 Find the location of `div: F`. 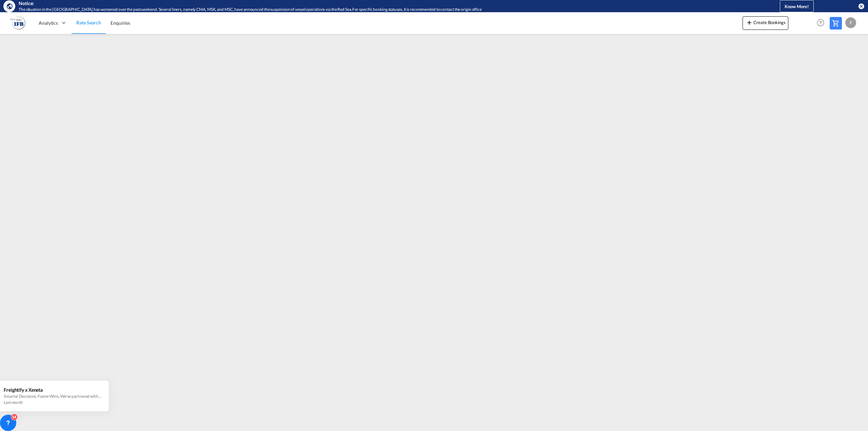

div: F is located at coordinates (851, 23).